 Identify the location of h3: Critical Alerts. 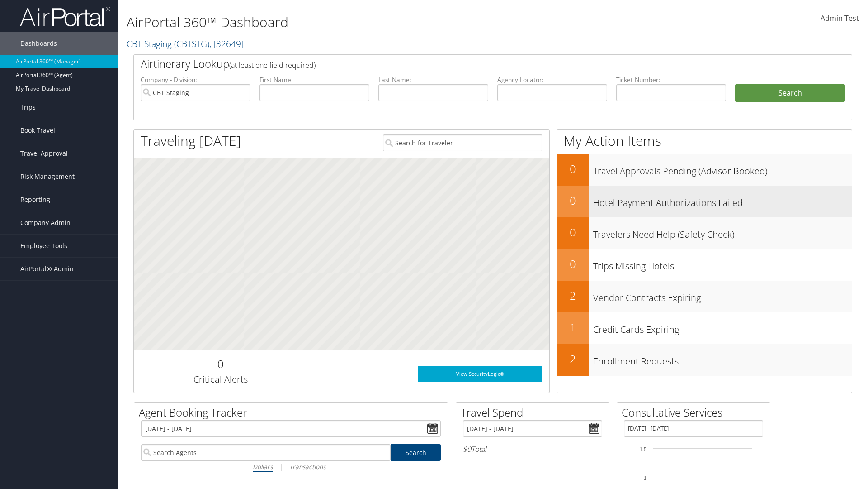
(221, 380).